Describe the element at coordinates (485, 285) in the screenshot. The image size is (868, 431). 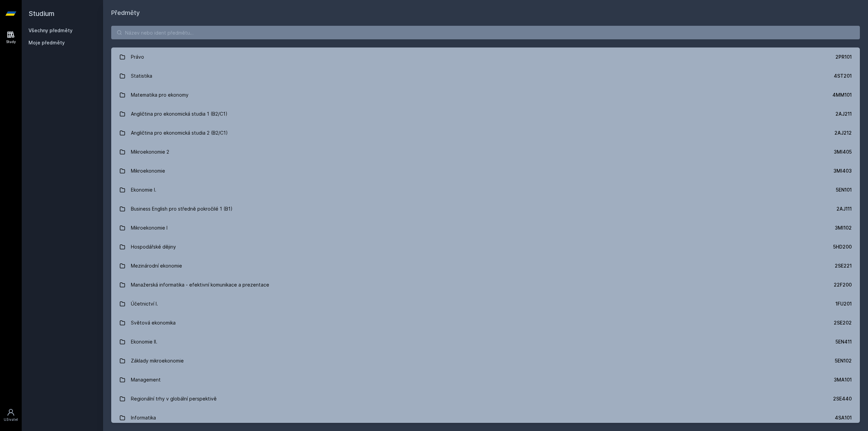
I see `a: Manažerská informatika - efektivní komunikace a prezentace 22F200` at that location.